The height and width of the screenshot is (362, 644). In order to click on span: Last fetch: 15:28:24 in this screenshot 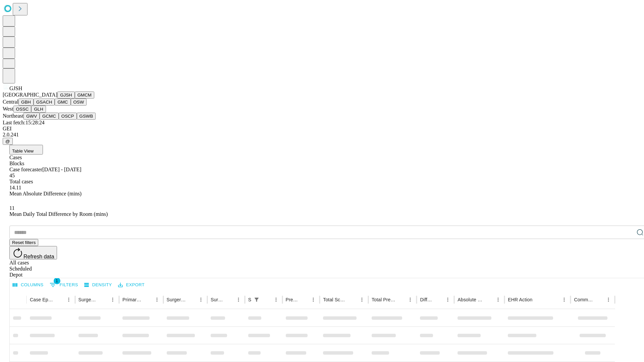, I will do `click(23, 122)`.